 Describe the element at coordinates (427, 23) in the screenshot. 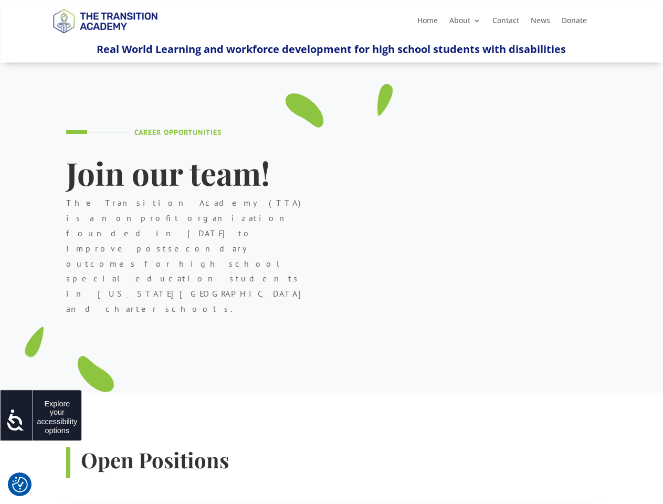

I see `a: Home` at that location.